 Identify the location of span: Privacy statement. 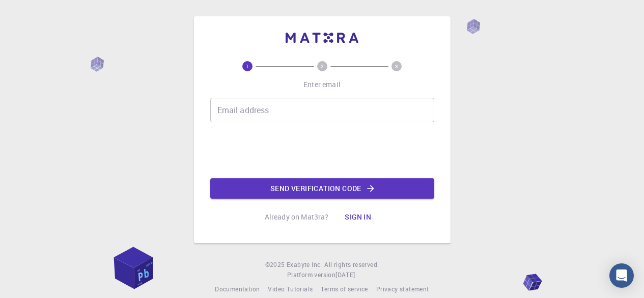
(403, 289).